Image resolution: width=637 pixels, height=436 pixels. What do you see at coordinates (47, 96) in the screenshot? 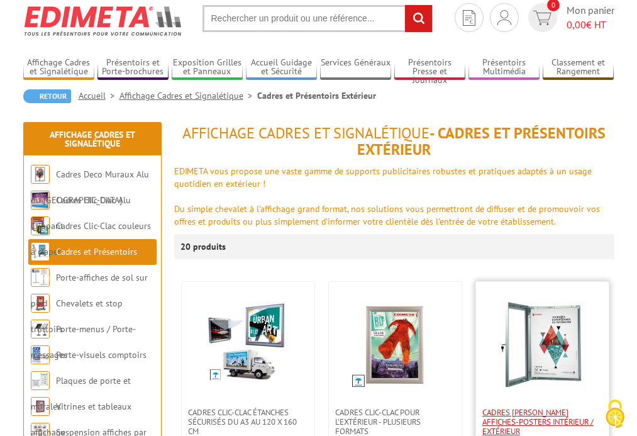
I see `a: Retour` at bounding box center [47, 96].